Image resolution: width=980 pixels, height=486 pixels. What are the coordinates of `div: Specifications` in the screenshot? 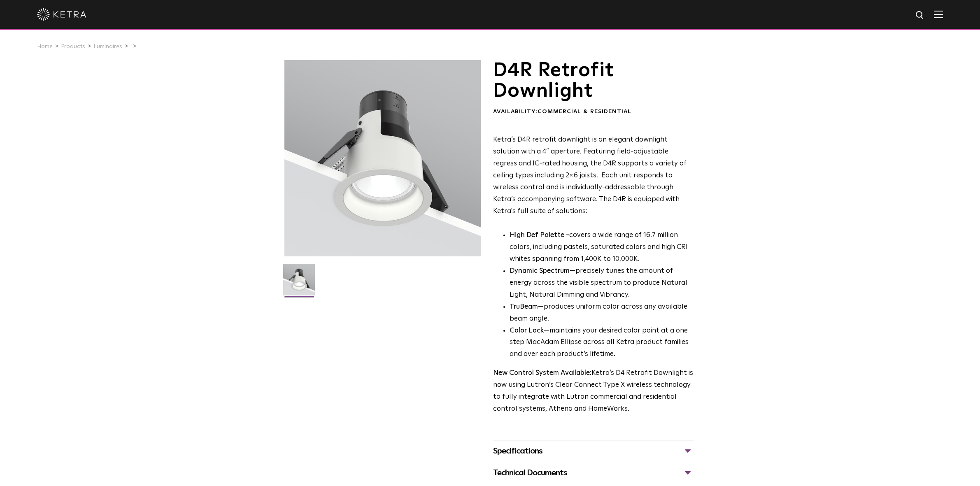 It's located at (593, 451).